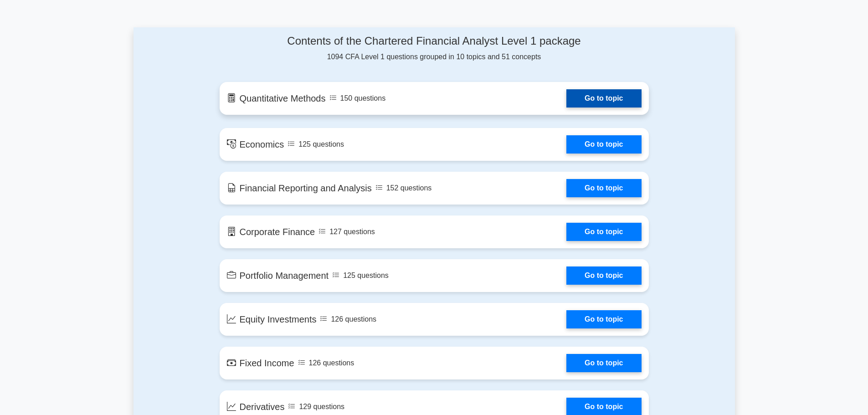  What do you see at coordinates (434, 41) in the screenshot?
I see `h4: Contents of the Chartered Financial Analyst Level 1 package` at bounding box center [434, 41].